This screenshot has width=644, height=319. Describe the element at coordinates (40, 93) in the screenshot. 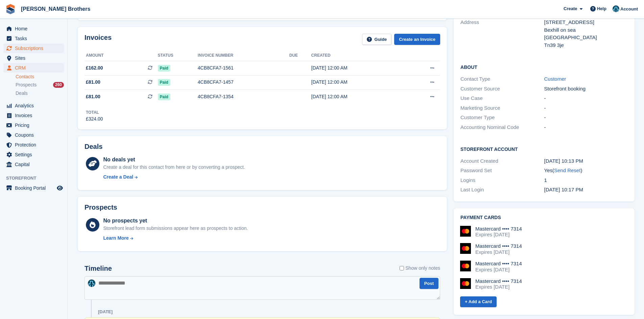

I see `a: Deals` at that location.